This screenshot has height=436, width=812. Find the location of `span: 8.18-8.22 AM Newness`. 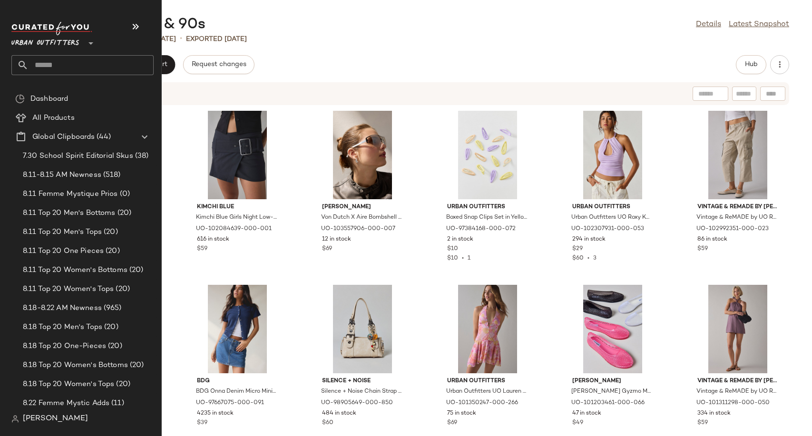

span: 8.18-8.22 AM Newness is located at coordinates (62, 308).